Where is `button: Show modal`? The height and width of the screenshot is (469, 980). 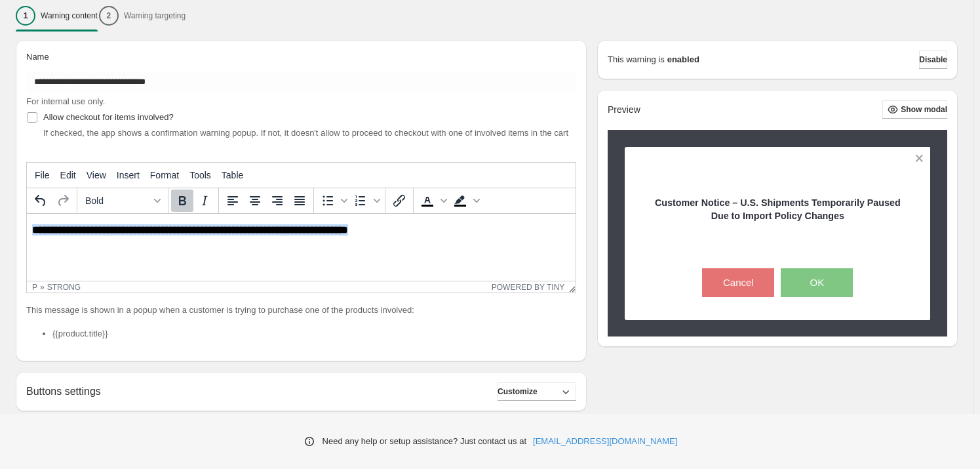
button: Show modal is located at coordinates (914, 109).